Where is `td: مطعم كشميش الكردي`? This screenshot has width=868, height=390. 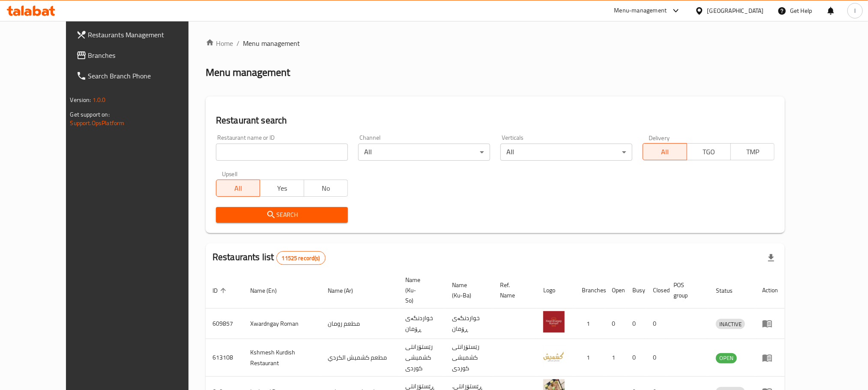 td: مطعم كشميش الكردي is located at coordinates (360, 358).